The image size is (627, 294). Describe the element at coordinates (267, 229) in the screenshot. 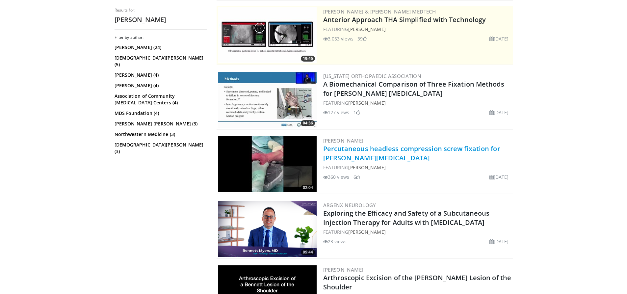

I see `img: c50ebd09-d0e6-423e-8ff9-52d136aa9f61.png.300x170_q85_crop-smart_upscale.png` at that location.